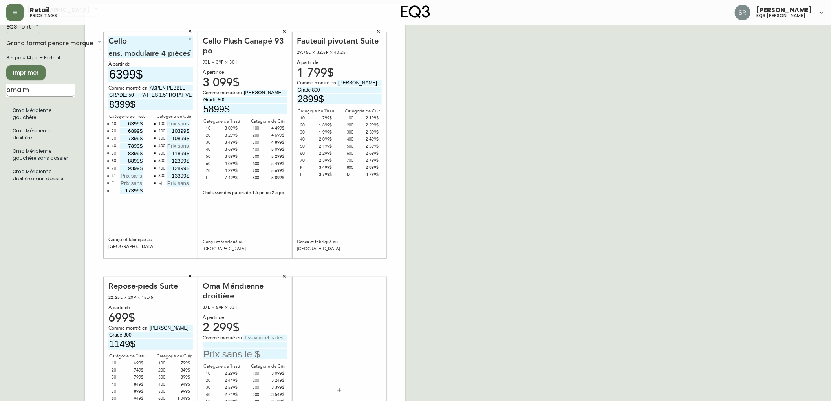 The height and width of the screenshot is (401, 831). I want to click on div: Cello Plush Canapé 93 po, so click(245, 46).